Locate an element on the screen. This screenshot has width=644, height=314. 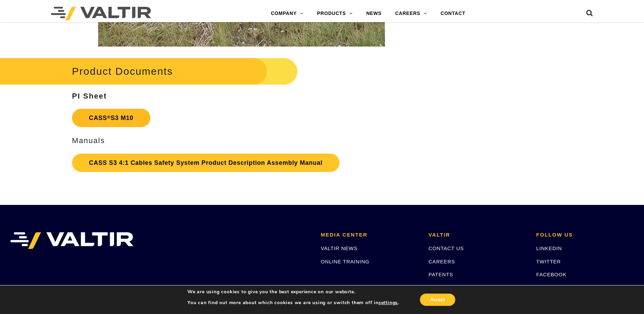
button: Accept is located at coordinates (438, 300).